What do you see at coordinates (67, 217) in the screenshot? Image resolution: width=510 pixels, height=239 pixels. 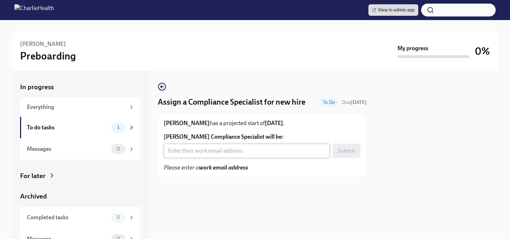 I see `div: Completed tasks` at bounding box center [67, 217].